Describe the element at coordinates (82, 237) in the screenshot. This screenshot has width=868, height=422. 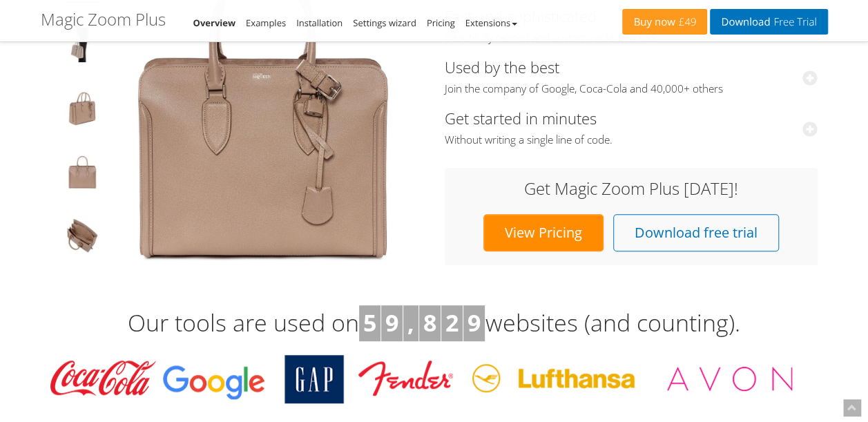
I see `img: JavaScript zoom tool example` at that location.